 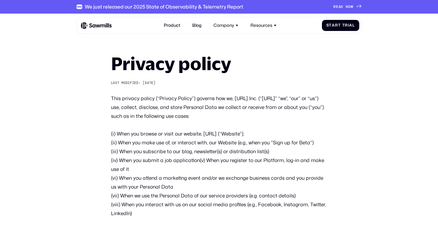 What do you see at coordinates (335, 7) in the screenshot?
I see `span: R` at bounding box center [335, 7].